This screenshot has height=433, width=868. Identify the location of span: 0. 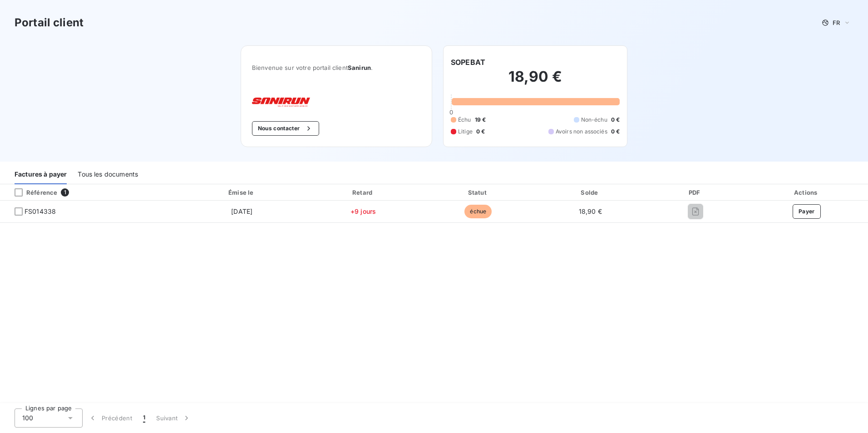
(452, 112).